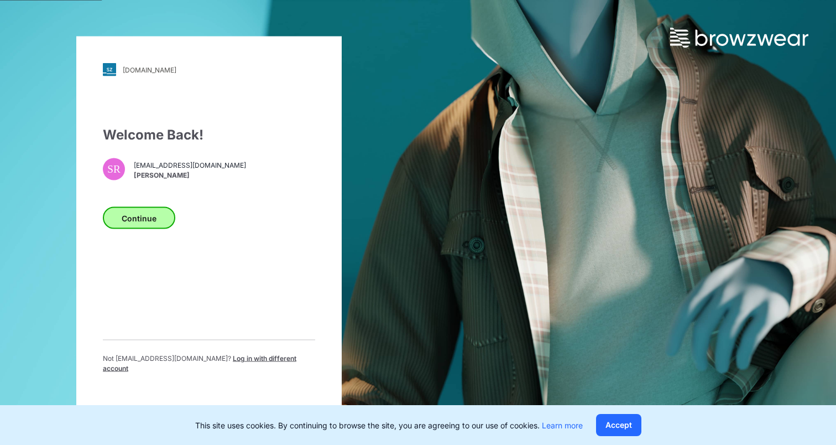 This screenshot has height=445, width=836. I want to click on p: This site uses cookies. By continuing to browse the site, you are agreeing to our use of cookies., so click(389, 425).